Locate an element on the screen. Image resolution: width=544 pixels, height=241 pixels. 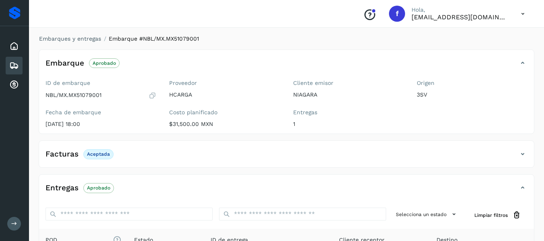
div: Embarques is located at coordinates (14, 66).